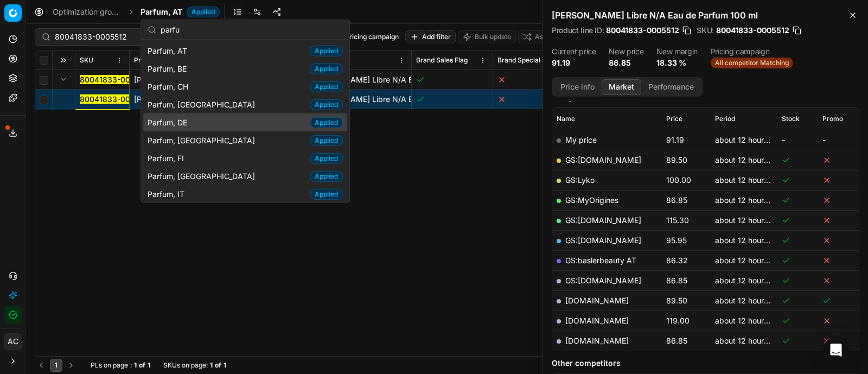 This screenshot has width=868, height=374. Describe the element at coordinates (574, 51) in the screenshot. I see `dt: Current price` at that location.